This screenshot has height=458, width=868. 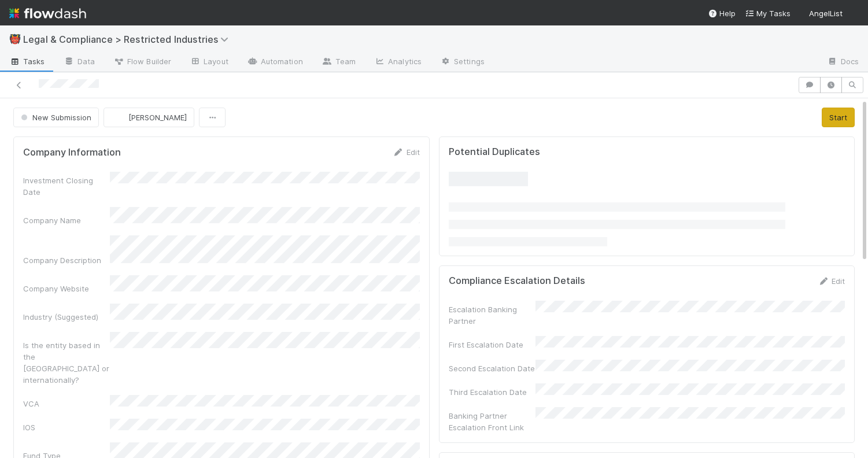 I want to click on div: Escalation Banking Partner, so click(x=492, y=315).